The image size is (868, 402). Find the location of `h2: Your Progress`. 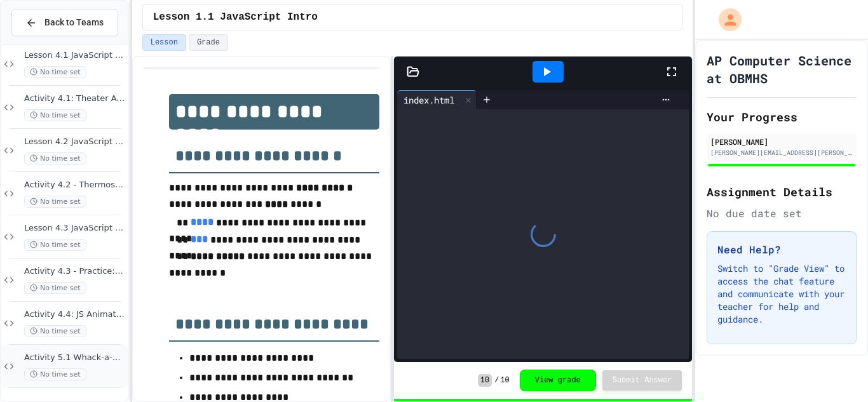

h2: Your Progress is located at coordinates (781, 117).